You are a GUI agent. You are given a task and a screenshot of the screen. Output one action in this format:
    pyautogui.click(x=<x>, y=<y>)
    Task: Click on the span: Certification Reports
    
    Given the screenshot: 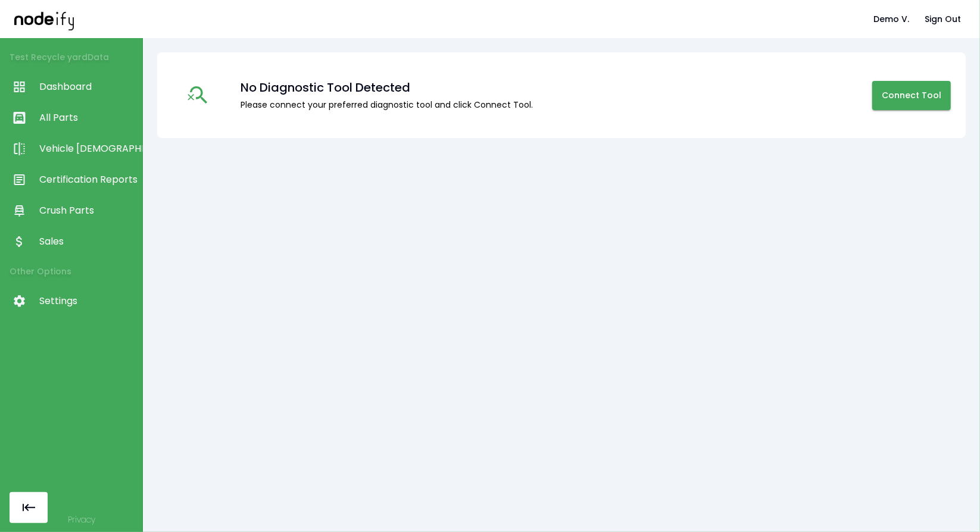 What is the action you would take?
    pyautogui.click(x=88, y=180)
    